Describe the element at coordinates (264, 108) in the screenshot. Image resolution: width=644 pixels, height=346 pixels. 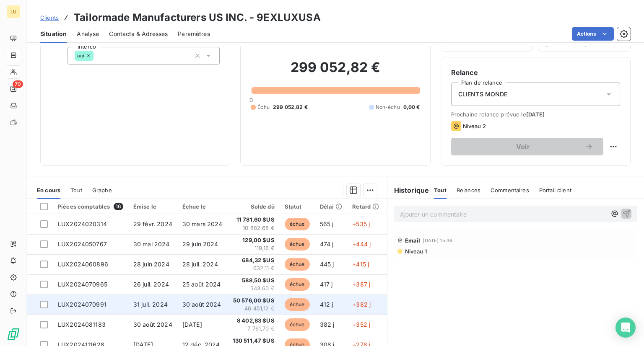
I see `span: Échu` at that location.